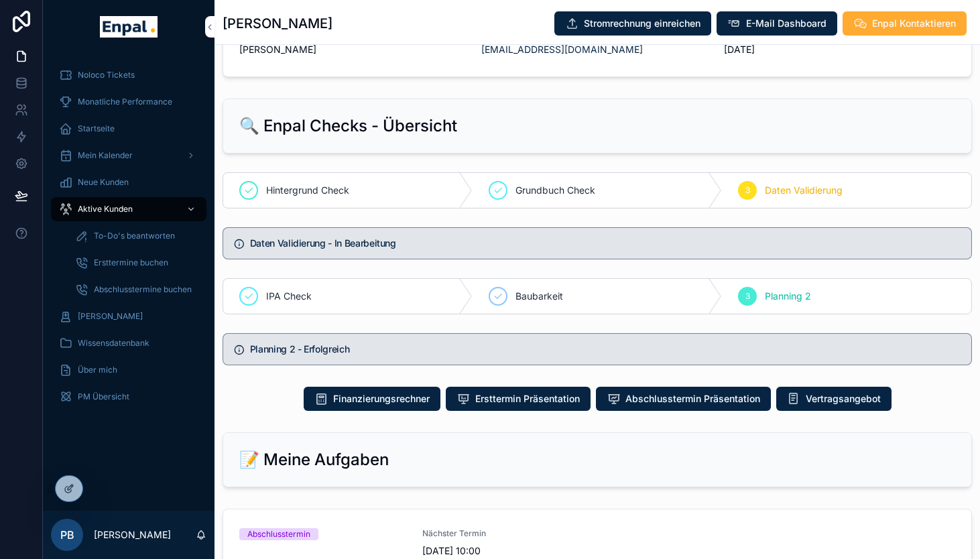 The width and height of the screenshot is (980, 559). I want to click on span: To-Do's beantworten, so click(134, 236).